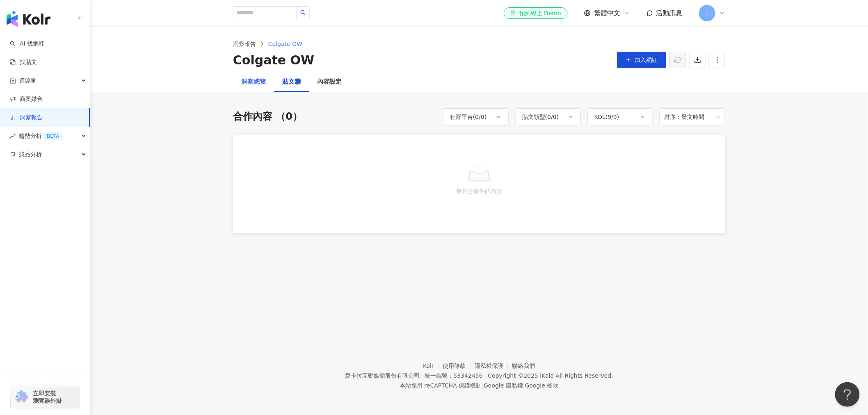 This screenshot has height=415, width=868. What do you see at coordinates (540, 117) in the screenshot?
I see `div: 貼文類型 ( 0 / 0 )` at bounding box center [540, 117].